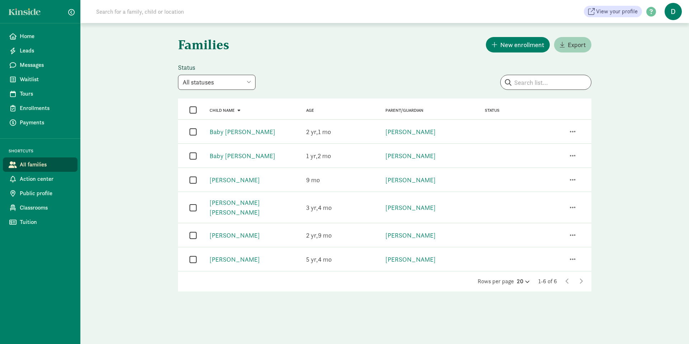  I want to click on a: Parent/Guardian, so click(405, 110).